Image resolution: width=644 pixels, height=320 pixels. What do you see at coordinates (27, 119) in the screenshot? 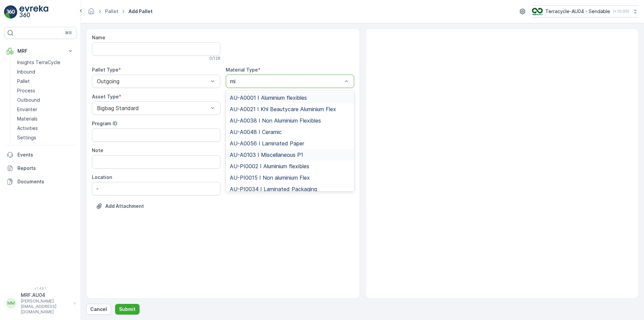
I see `p: Materials` at bounding box center [27, 119].